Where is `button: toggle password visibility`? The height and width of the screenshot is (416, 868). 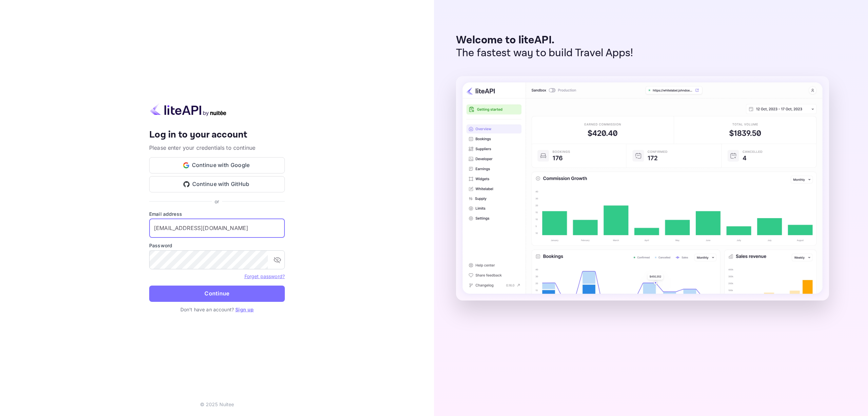 button: toggle password visibility is located at coordinates (277, 260).